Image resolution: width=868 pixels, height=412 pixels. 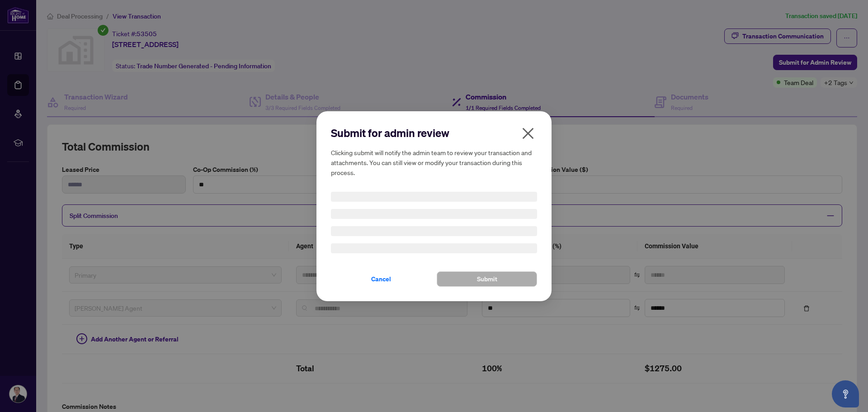 I want to click on button: Submit, so click(x=487, y=279).